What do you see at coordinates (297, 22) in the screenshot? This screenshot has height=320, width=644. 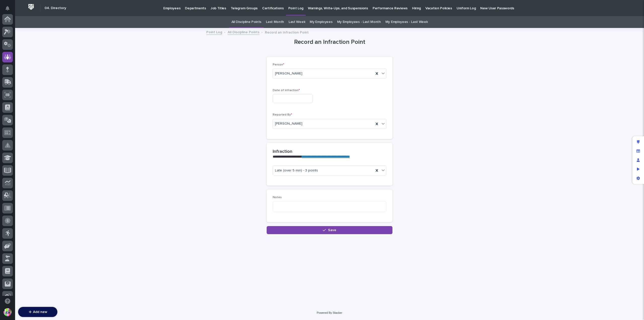 I see `a: Last Week` at bounding box center [297, 22].